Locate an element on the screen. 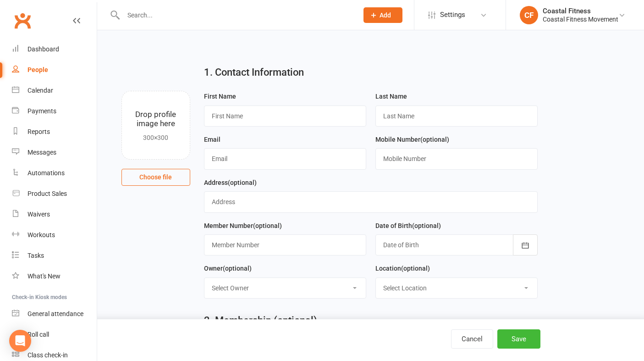  label: Mobile Number is located at coordinates (412, 139).